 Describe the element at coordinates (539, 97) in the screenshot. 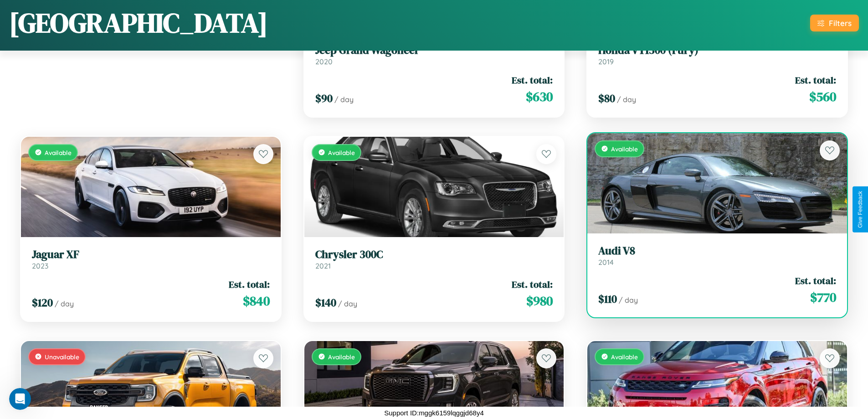

I see `span: $ 630` at that location.